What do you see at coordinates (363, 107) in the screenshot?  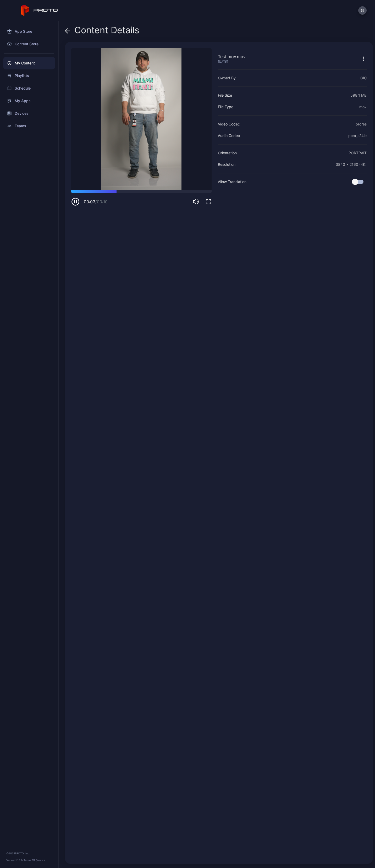 I see `div: mov` at bounding box center [363, 107].